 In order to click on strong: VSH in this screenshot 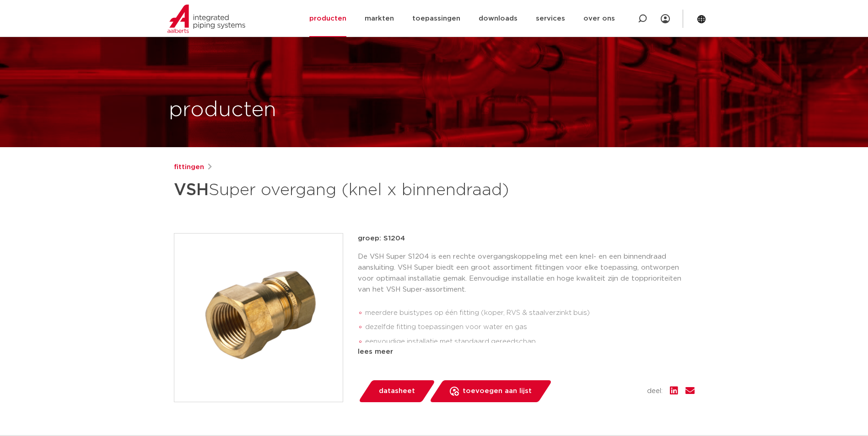, I will do `click(191, 190)`.